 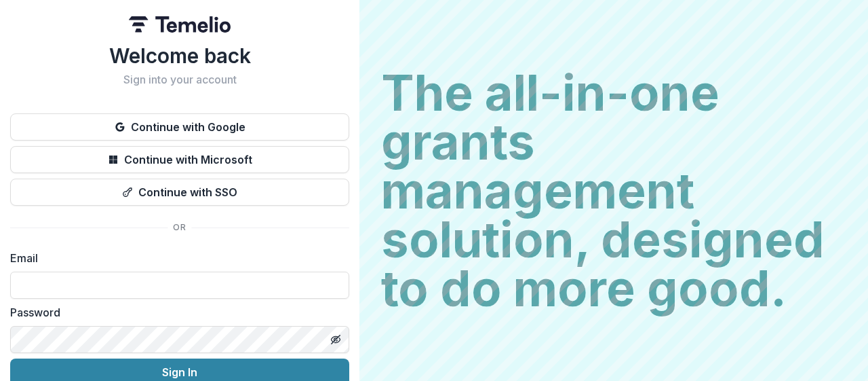 What do you see at coordinates (180, 127) in the screenshot?
I see `button: Continue with Google` at bounding box center [180, 127].